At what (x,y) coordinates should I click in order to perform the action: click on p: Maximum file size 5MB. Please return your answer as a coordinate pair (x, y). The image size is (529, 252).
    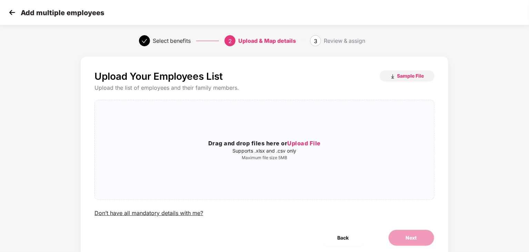
    Looking at the image, I should click on (264, 158).